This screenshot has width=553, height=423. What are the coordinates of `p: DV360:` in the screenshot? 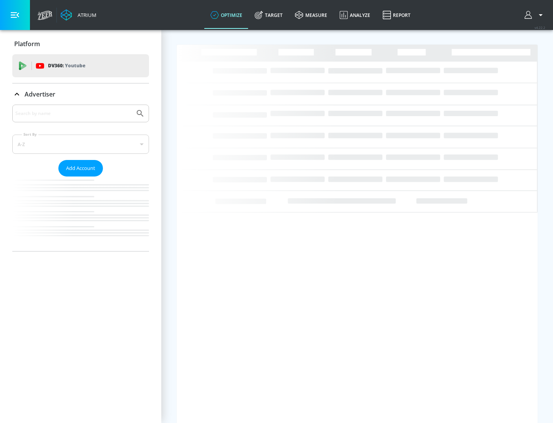 It's located at (66, 66).